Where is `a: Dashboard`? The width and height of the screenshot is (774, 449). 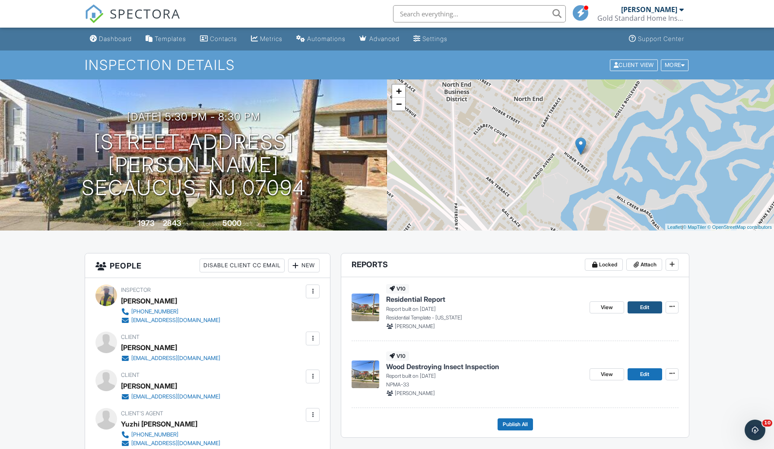
a: Dashboard is located at coordinates (111, 39).